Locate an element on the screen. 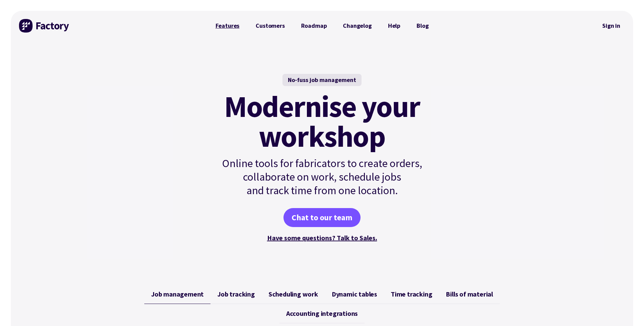 The width and height of the screenshot is (644, 326). a: Help is located at coordinates (394, 26).